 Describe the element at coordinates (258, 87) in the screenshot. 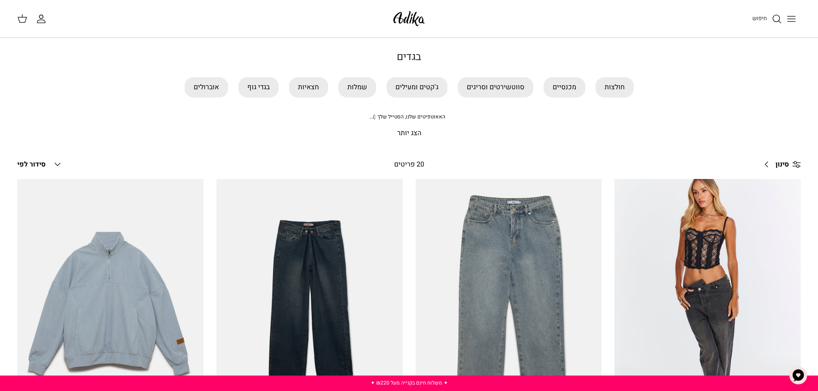

I see `a: בגדי גוף` at that location.